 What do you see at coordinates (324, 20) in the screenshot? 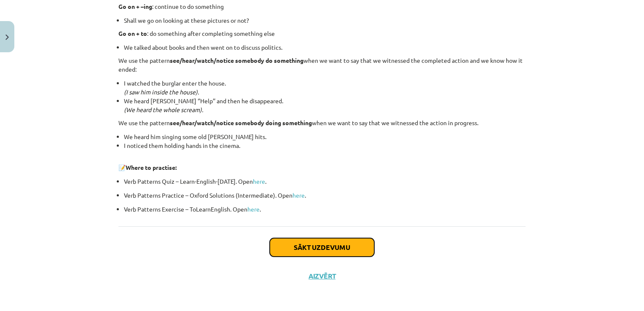
I see `li: Shall we go on looking at these pictures or not?` at bounding box center [324, 20].